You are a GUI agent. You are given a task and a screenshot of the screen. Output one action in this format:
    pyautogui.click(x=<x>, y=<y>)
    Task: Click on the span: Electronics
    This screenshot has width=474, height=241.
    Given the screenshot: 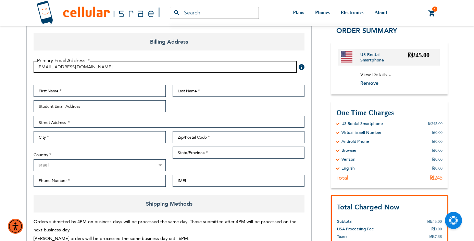 What is the action you would take?
    pyautogui.click(x=352, y=12)
    